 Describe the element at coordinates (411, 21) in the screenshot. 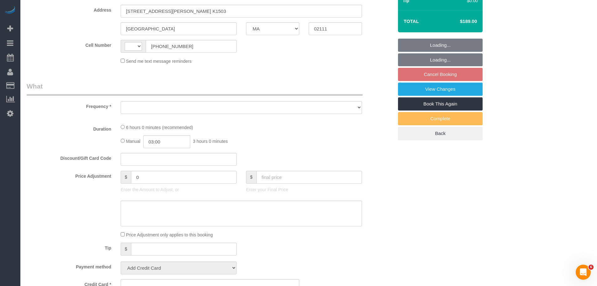

I see `strong: Total` at that location.